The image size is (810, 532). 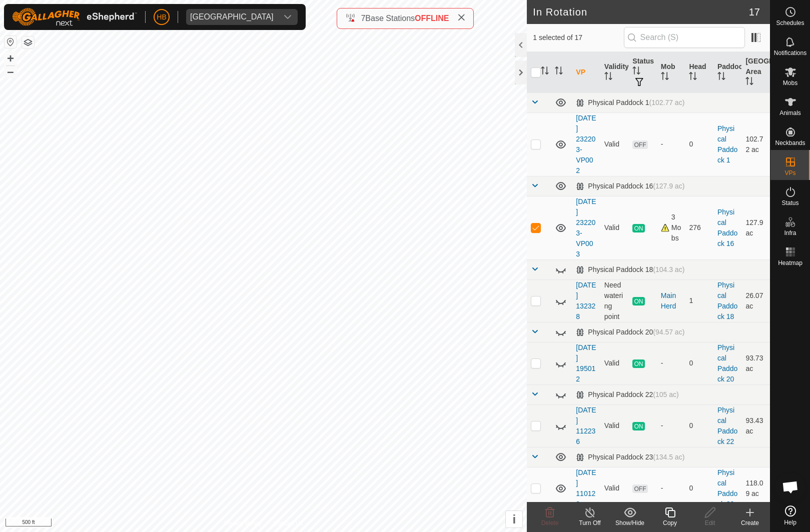 What do you see at coordinates (231, 17) in the screenshot?
I see `span: Visnaga Ranch` at bounding box center [231, 17].